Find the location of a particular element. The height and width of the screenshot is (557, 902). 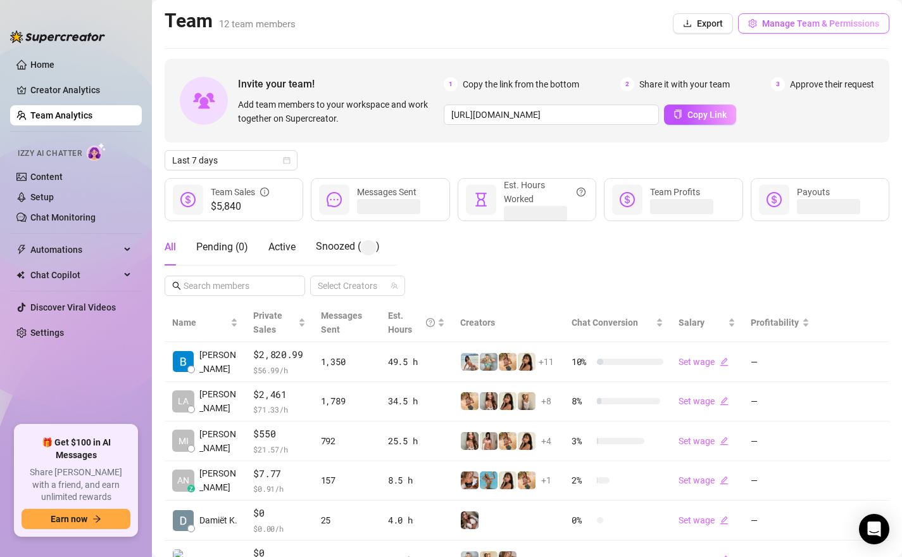

span: info-circle is located at coordinates (265, 192).